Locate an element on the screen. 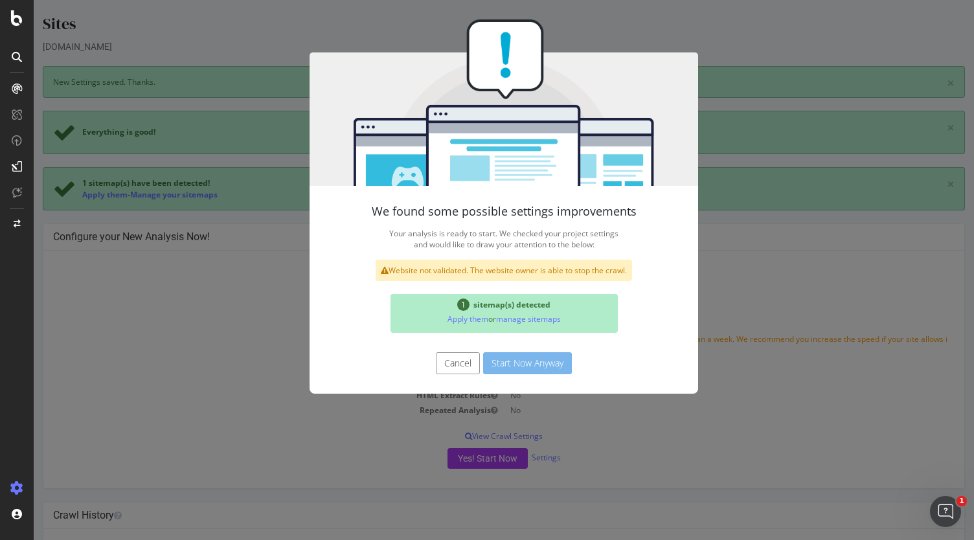  span: sitemap(s) detected is located at coordinates (478, 304).